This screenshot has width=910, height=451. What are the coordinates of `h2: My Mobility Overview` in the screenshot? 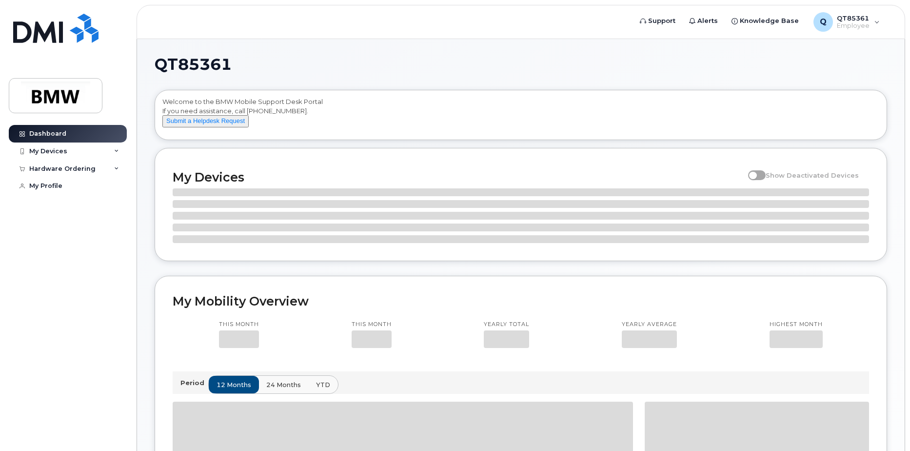 It's located at (521, 301).